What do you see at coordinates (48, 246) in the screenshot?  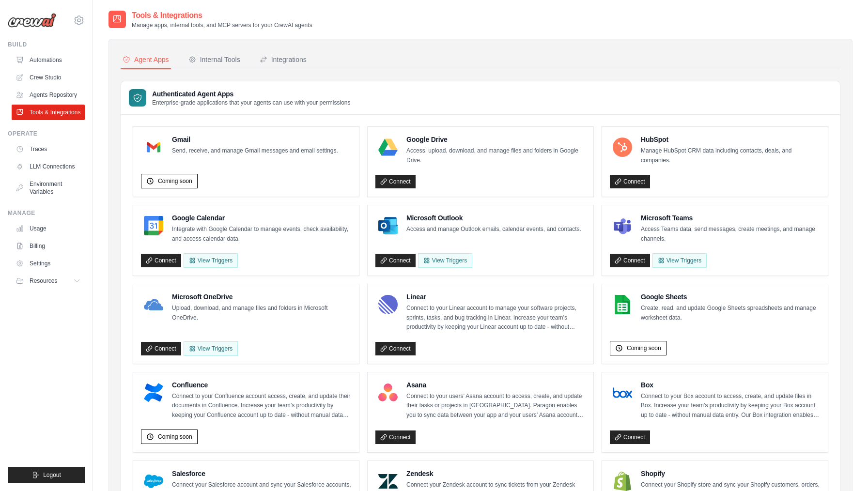 I see `a: Billing` at bounding box center [48, 246].